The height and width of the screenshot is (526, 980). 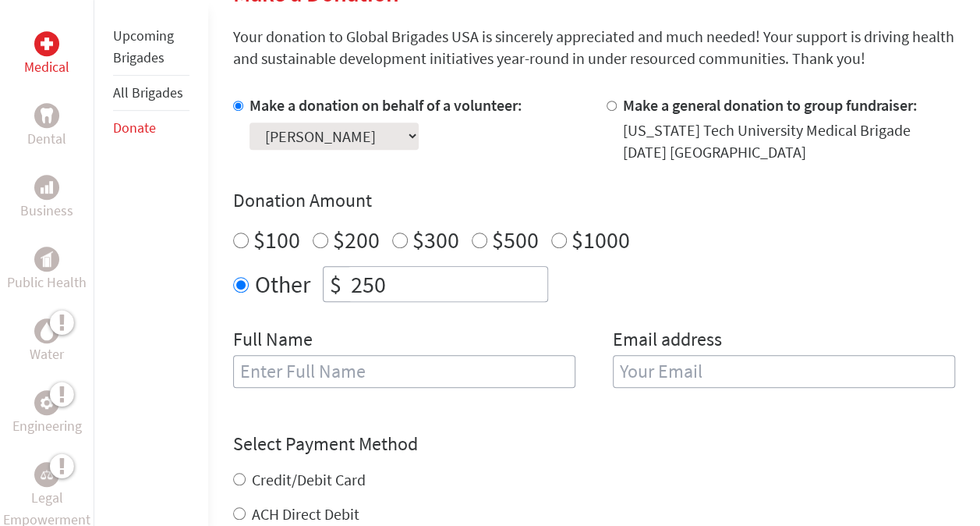 What do you see at coordinates (47, 259) in the screenshot?
I see `div: Public Health` at bounding box center [47, 259].